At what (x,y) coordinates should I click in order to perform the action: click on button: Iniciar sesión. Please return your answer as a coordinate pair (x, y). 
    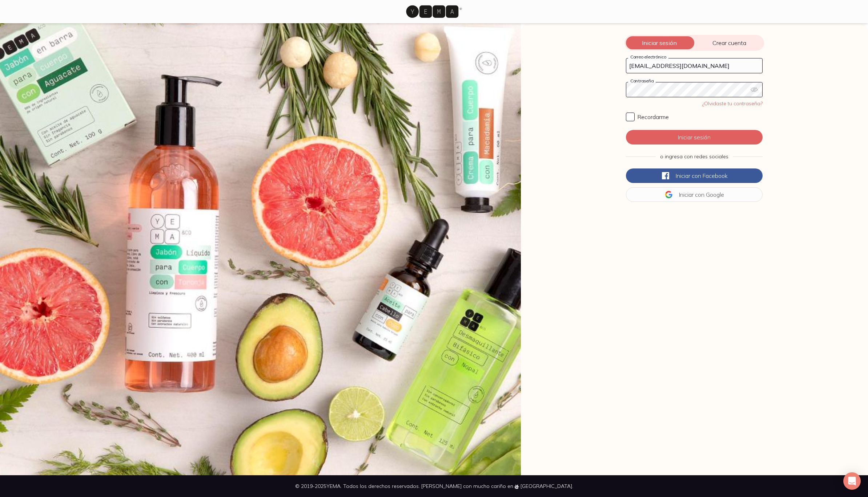
    Looking at the image, I should click on (694, 137).